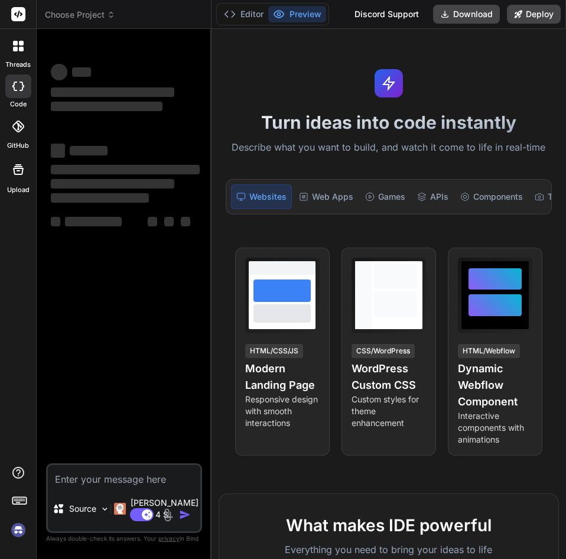  Describe the element at coordinates (492, 197) in the screenshot. I see `div: Components` at that location.